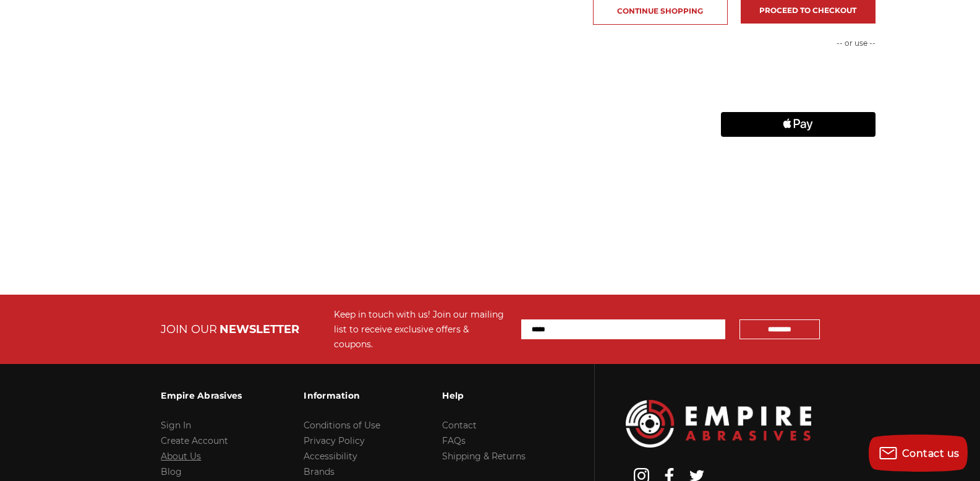  I want to click on a: Privacy Policy, so click(334, 440).